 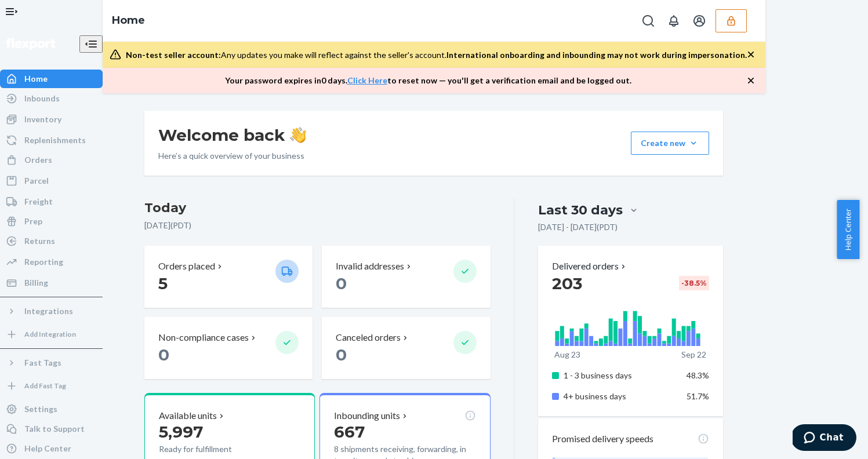 I want to click on div: Reporting, so click(x=44, y=262).